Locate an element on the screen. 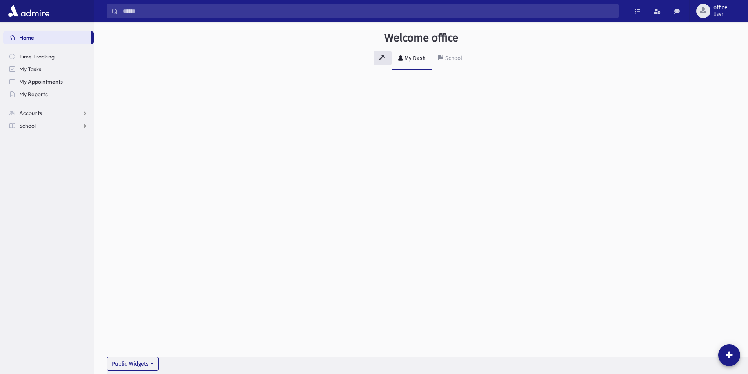 This screenshot has width=748, height=374. div: School is located at coordinates (452, 58).